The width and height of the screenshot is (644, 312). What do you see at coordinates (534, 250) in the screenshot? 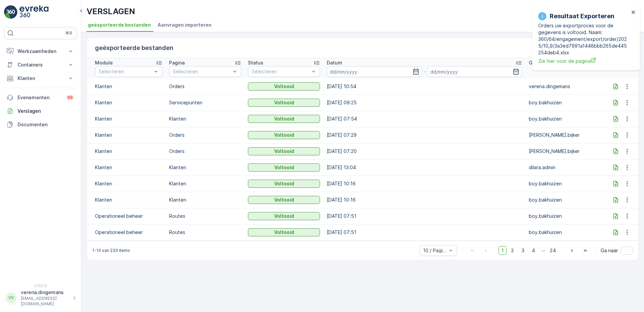
I see `span: 4` at bounding box center [534, 250].